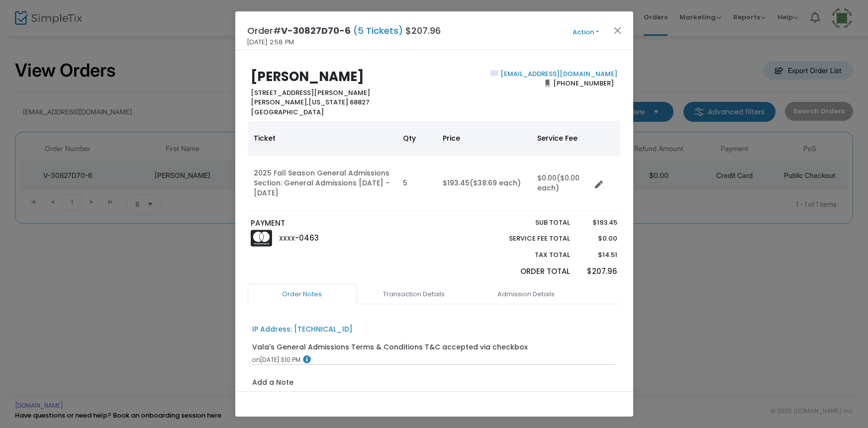 This screenshot has height=428, width=868. What do you see at coordinates (529, 271) in the screenshot?
I see `p: Order Total` at bounding box center [529, 271].